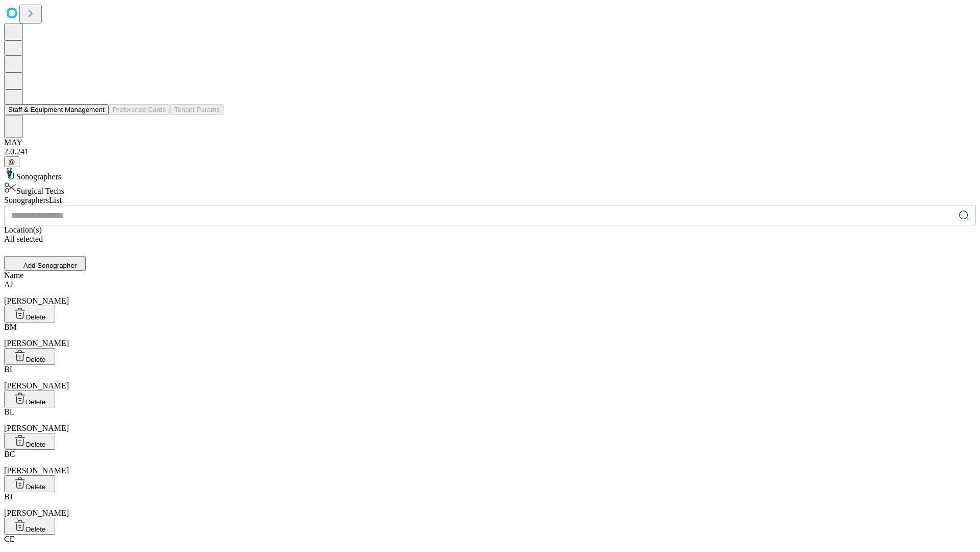 Image resolution: width=980 pixels, height=552 pixels. What do you see at coordinates (490, 275) in the screenshot?
I see `div: Name` at bounding box center [490, 275].